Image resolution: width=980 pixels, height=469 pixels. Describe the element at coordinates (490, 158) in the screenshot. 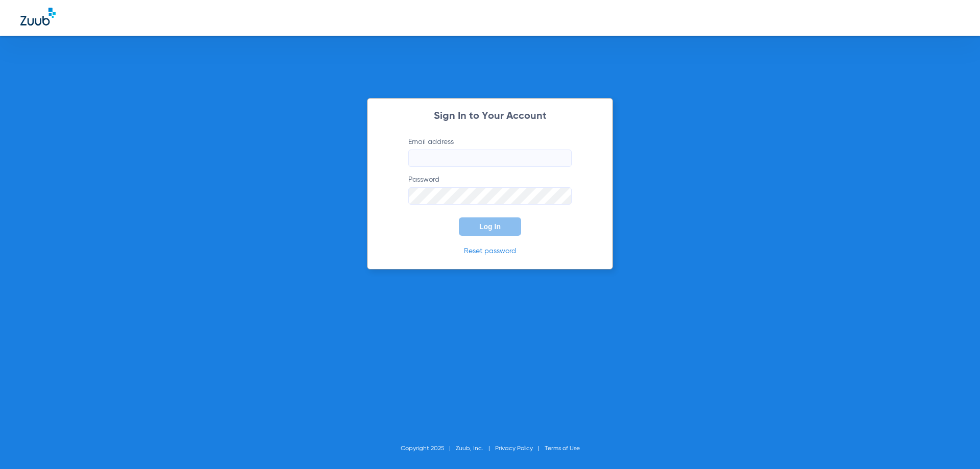

I see `input: Email address` at that location.